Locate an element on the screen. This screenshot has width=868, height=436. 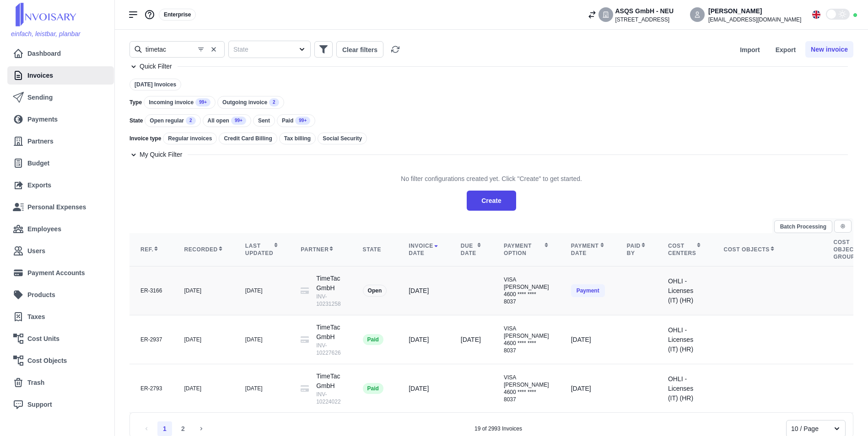
div: 10 / Page is located at coordinates (808, 429).